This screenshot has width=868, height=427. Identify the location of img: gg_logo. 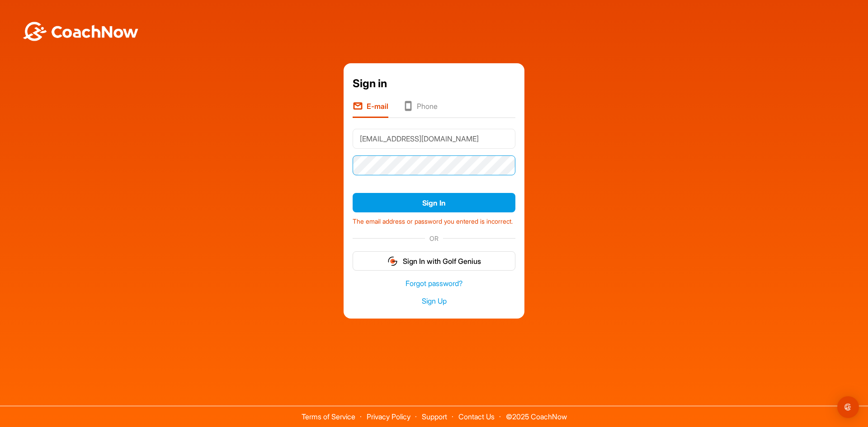
(392, 261).